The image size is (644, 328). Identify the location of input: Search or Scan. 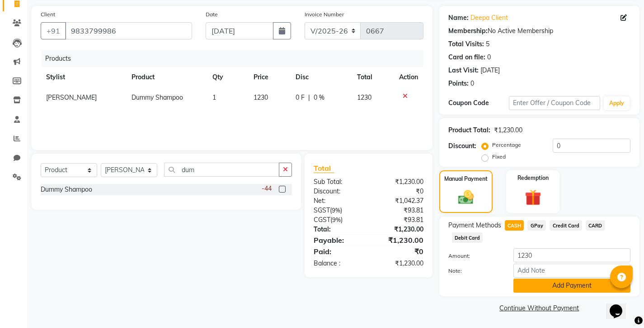
(222, 170).